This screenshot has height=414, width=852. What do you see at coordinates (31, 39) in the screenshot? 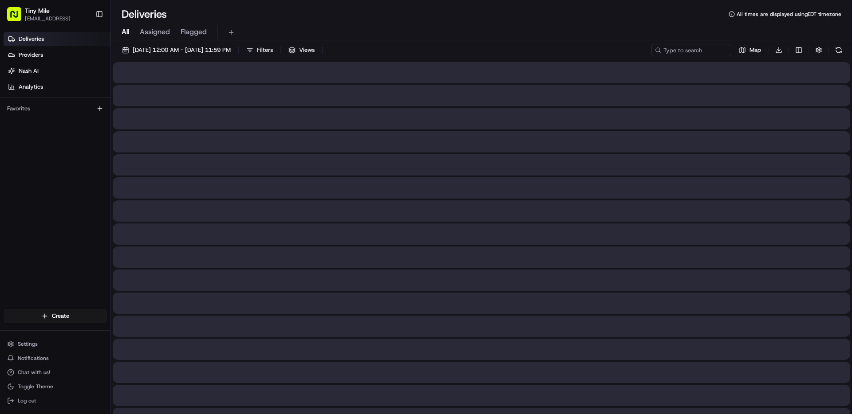
I see `span: Deliveries` at bounding box center [31, 39].